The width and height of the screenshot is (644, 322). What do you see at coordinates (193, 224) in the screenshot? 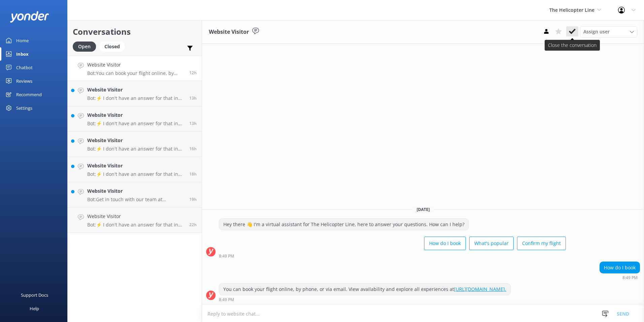
I see `span: 11:02am 14-Aug-2025 (UTC +12:00) Pacific/Auckland` at bounding box center [193, 224].